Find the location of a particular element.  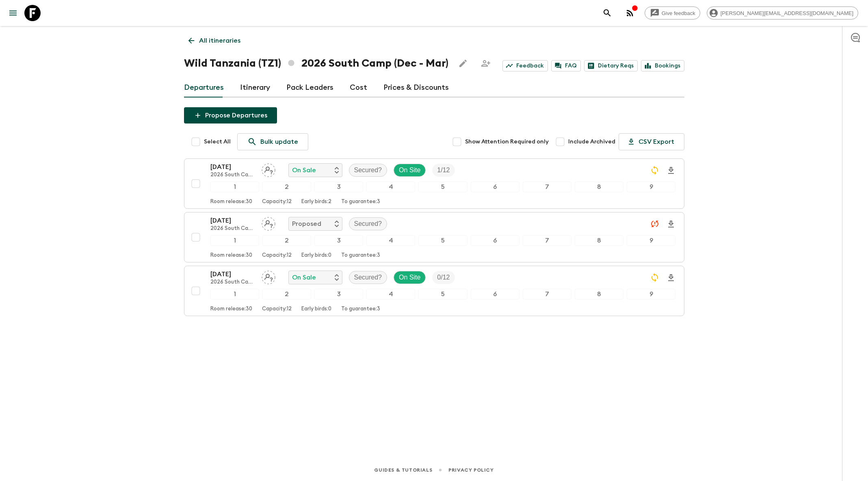

a: Privacy Policy is located at coordinates (471, 470).